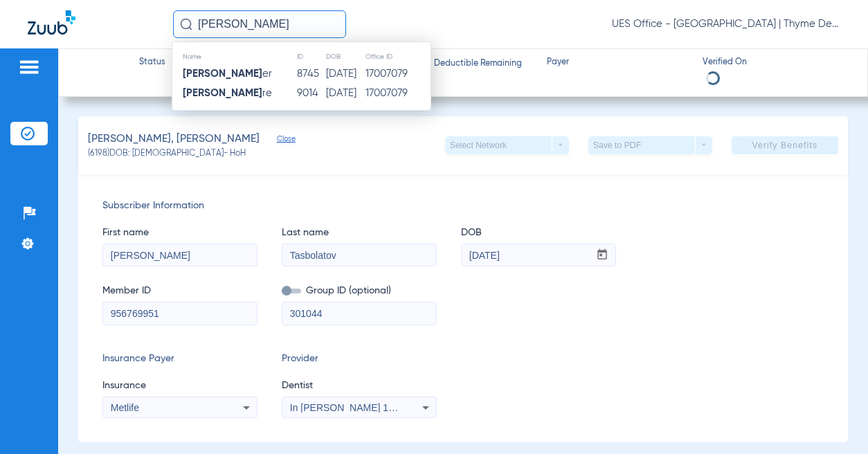 Image resolution: width=868 pixels, height=454 pixels. I want to click on span: Status, so click(152, 63).